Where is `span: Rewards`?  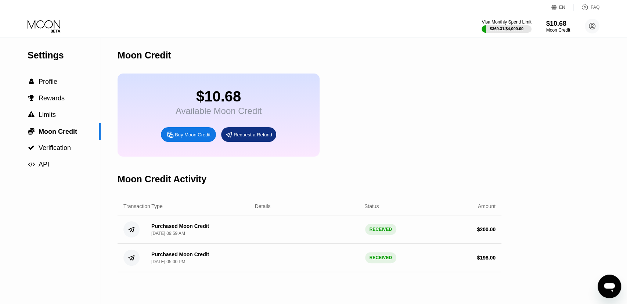 span: Rewards is located at coordinates (51, 98).